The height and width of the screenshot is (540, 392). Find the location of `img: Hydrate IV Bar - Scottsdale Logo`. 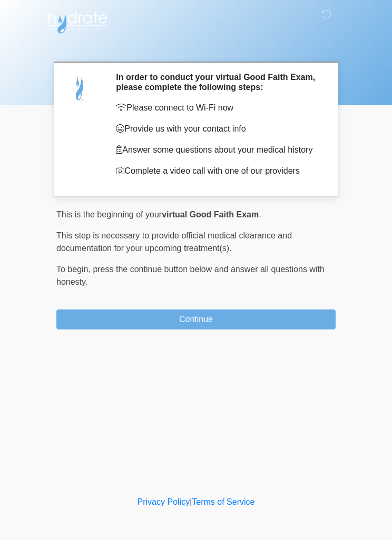

img: Hydrate IV Bar - Scottsdale Logo is located at coordinates (78, 21).